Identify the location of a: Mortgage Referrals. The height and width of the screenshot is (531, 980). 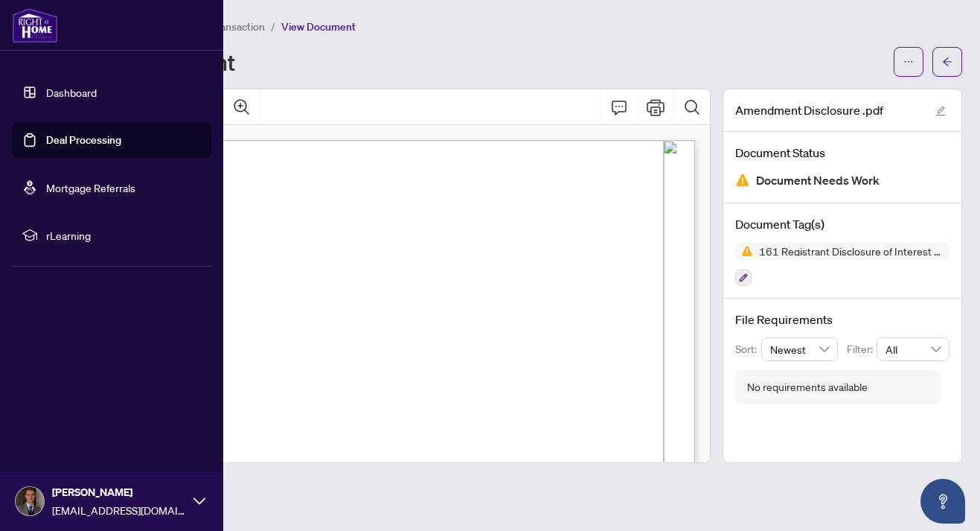
(90, 188).